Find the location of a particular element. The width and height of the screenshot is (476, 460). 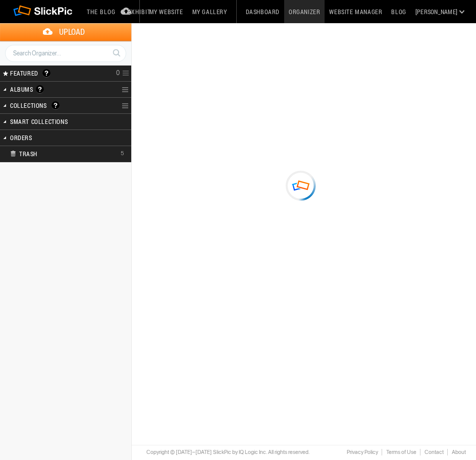

a: Collection Options is located at coordinates (127, 106).